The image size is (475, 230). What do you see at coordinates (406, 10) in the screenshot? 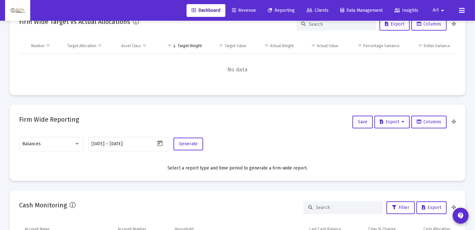
I see `span: Insights` at bounding box center [406, 10].